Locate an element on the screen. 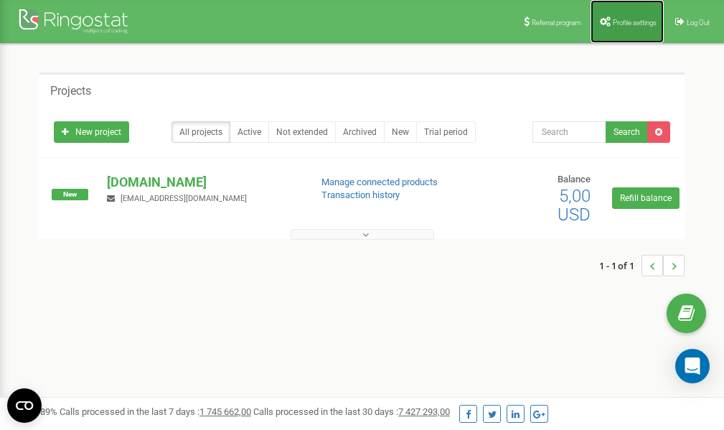 The image size is (724, 430). input: Search is located at coordinates (569, 132).